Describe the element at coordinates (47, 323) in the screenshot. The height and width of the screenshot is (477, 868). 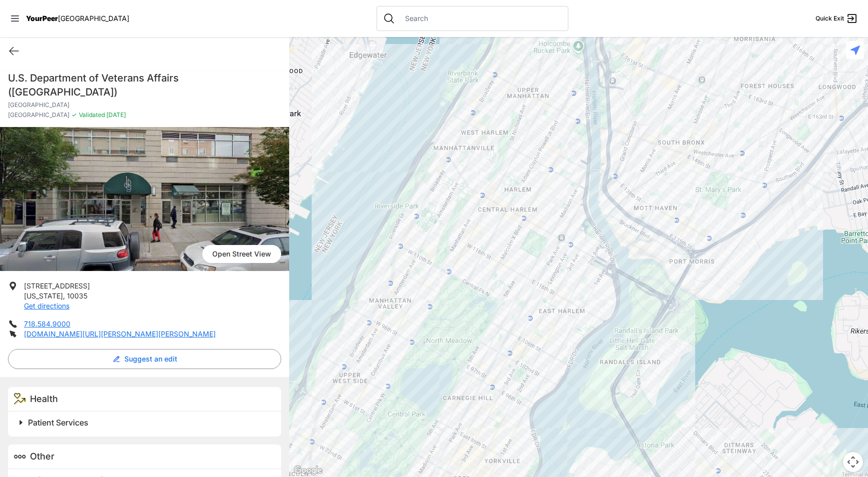
I see `a: 718.584.9000` at that location.